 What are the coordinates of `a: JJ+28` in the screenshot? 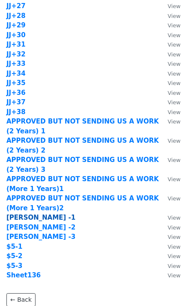 It's located at (16, 16).